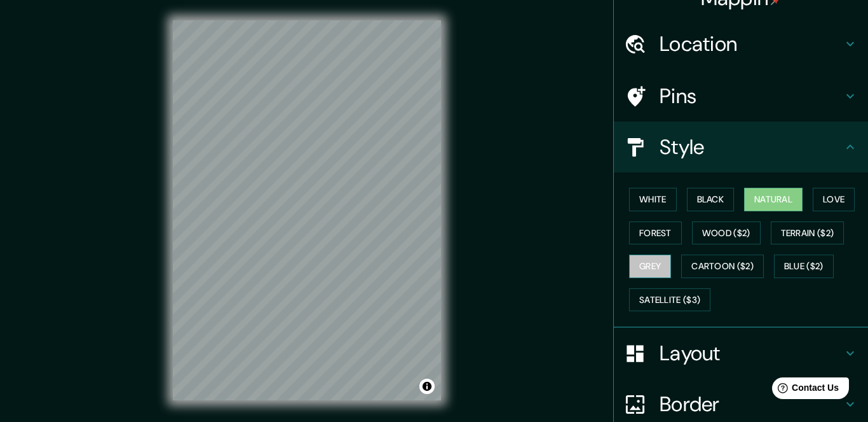 The image size is (868, 422). What do you see at coordinates (60, 15) in the screenshot?
I see `span: Contact Us` at bounding box center [60, 15].